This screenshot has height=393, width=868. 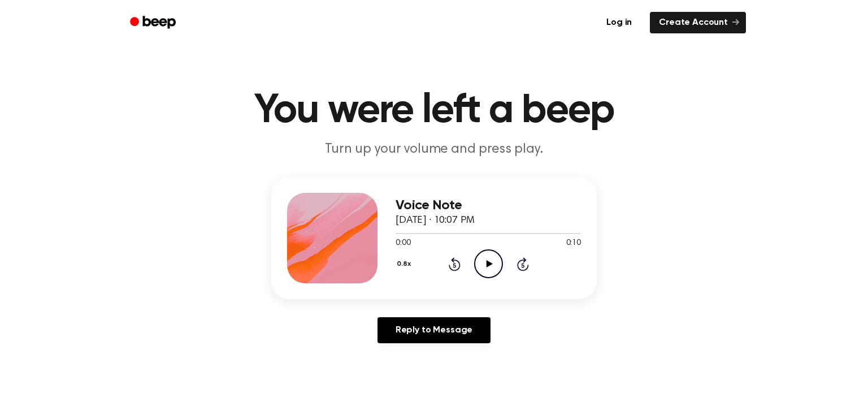 I want to click on a: Reply to Message, so click(x=434, y=330).